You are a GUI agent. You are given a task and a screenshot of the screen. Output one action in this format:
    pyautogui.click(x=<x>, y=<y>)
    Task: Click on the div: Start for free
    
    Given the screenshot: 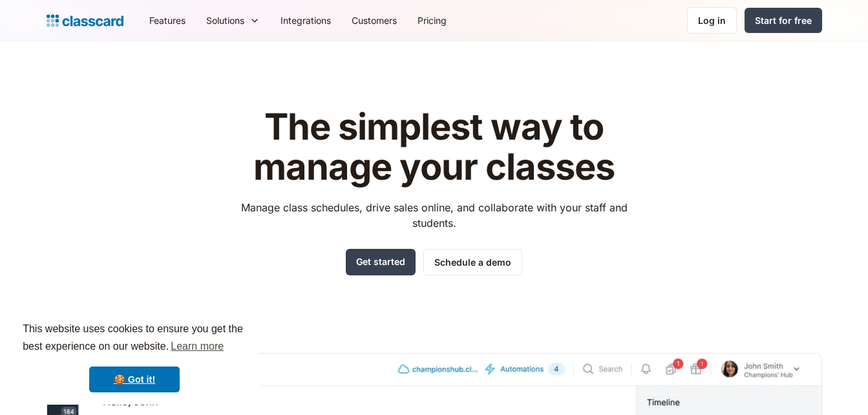 What is the action you would take?
    pyautogui.click(x=784, y=20)
    